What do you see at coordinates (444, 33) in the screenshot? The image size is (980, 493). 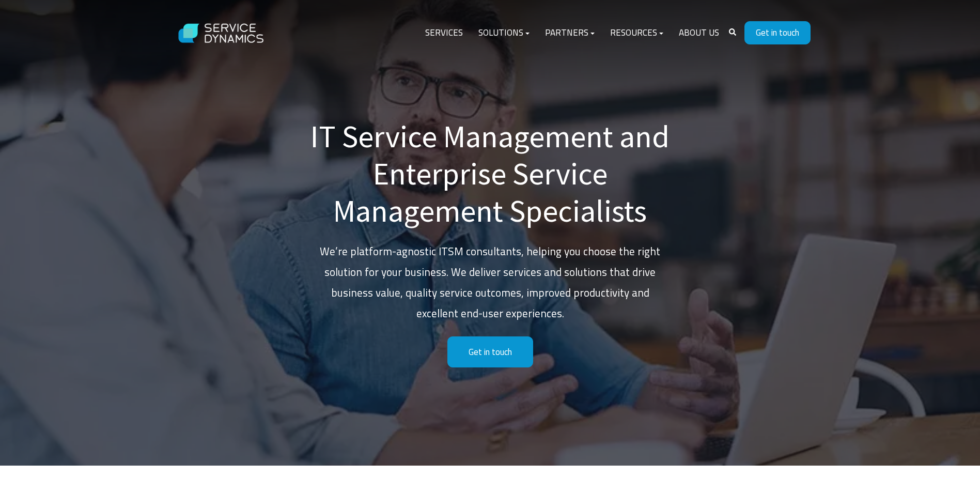 I see `a: Services` at bounding box center [444, 33].